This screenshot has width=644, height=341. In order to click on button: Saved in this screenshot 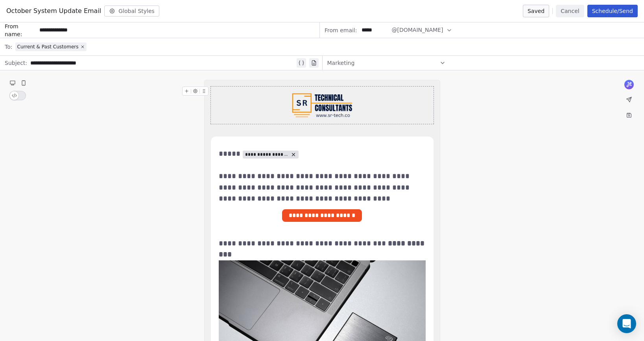, I will do `click(536, 11)`.